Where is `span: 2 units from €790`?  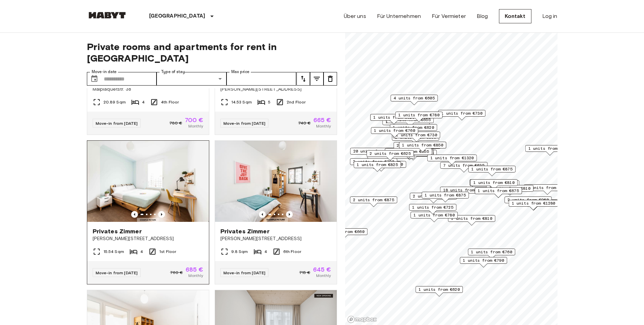 span: 2 units from €790 is located at coordinates (374, 162).